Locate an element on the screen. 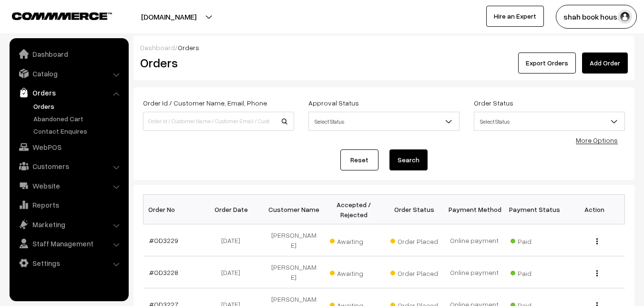 The width and height of the screenshot is (644, 306). th: Customer Name is located at coordinates (293, 210).